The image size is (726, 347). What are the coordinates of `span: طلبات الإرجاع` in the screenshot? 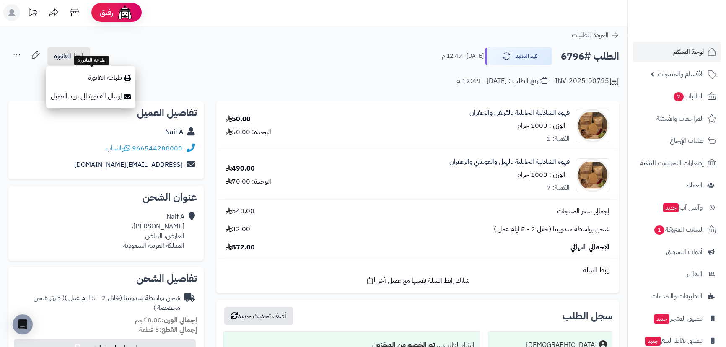 It's located at (686, 141).